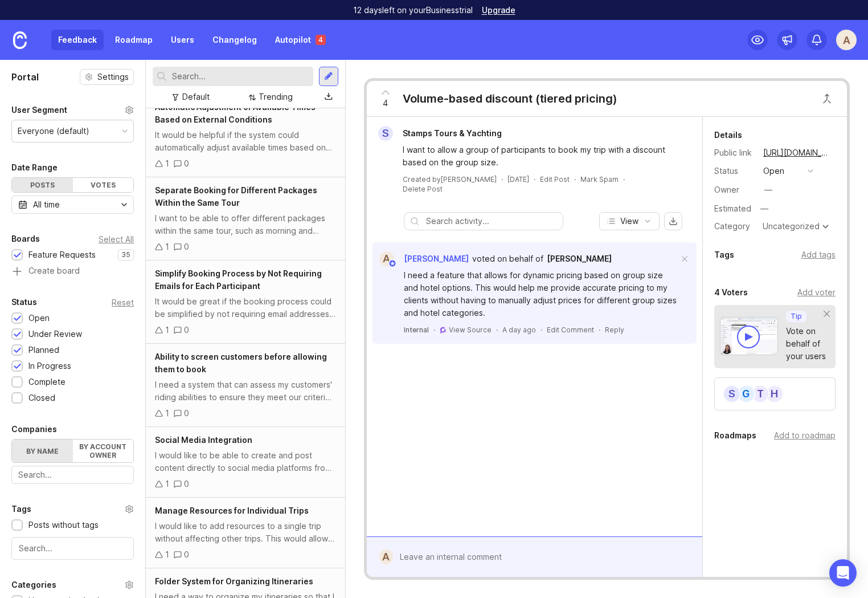 Image resolution: width=868 pixels, height=598 pixels. Describe the element at coordinates (827, 99) in the screenshot. I see `button: Close button` at that location.